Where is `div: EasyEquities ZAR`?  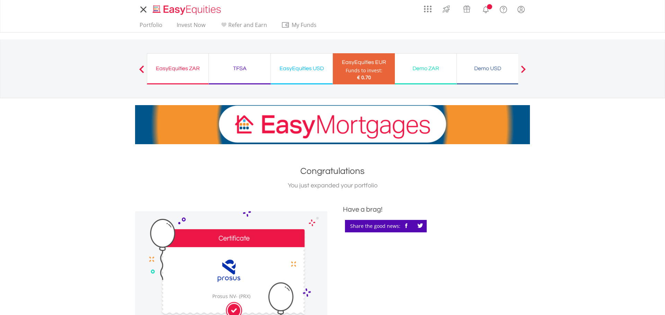
div: EasyEquities ZAR is located at coordinates (178, 69).